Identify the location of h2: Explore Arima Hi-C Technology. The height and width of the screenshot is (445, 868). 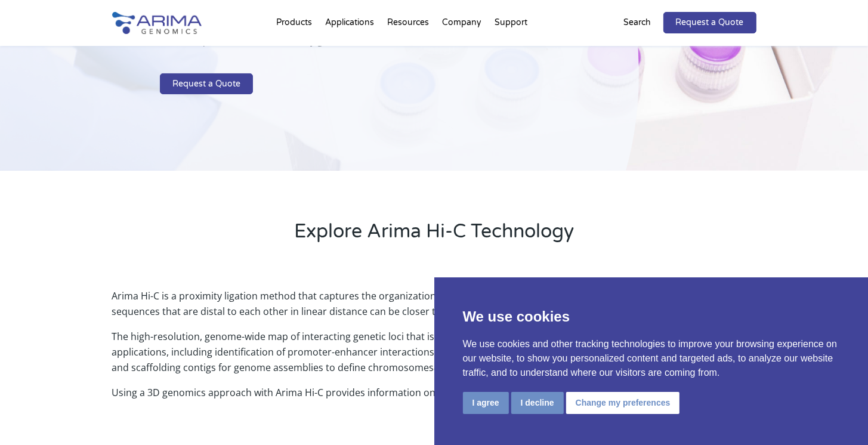
(434, 236).